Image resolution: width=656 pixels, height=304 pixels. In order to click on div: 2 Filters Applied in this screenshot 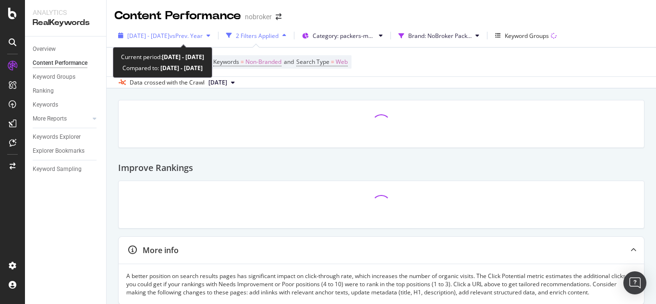, I will do `click(257, 36)`.